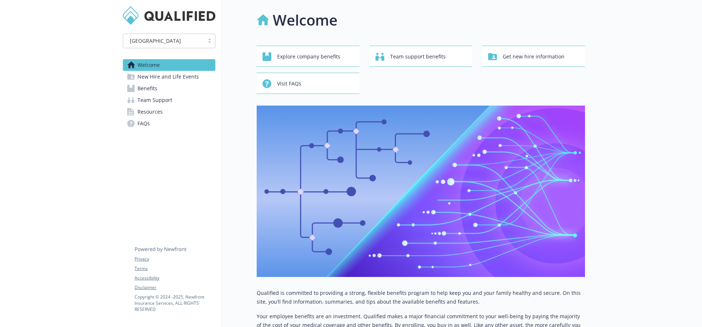 The height and width of the screenshot is (327, 702). Describe the element at coordinates (168, 77) in the screenshot. I see `span: New Hire and Life Events` at that location.